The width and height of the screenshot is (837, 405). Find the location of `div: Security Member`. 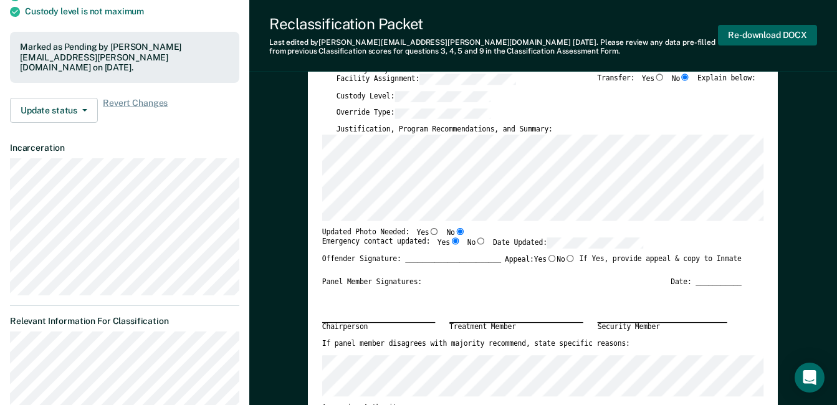

div: Security Member is located at coordinates (662, 327).